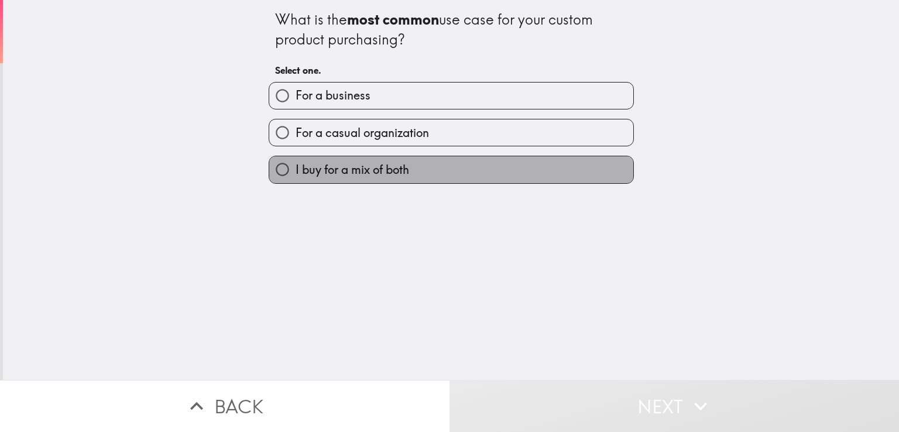 The width and height of the screenshot is (899, 432). What do you see at coordinates (451, 169) in the screenshot?
I see `button: I buy for a mix of both` at bounding box center [451, 169].